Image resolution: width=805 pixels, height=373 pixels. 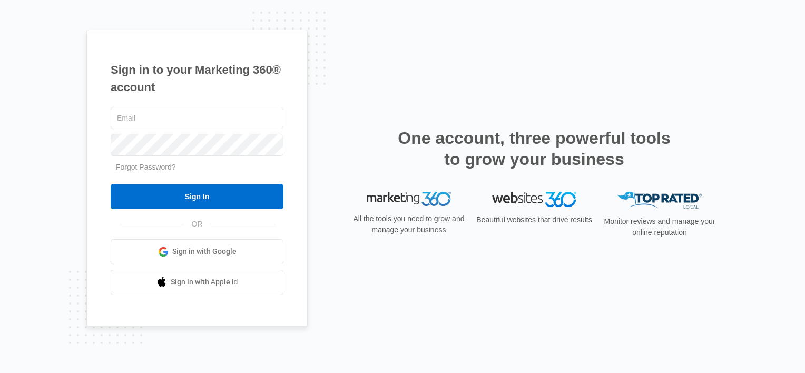 What do you see at coordinates (197, 283) in the screenshot?
I see `a: Sign in with Apple Id` at bounding box center [197, 283].